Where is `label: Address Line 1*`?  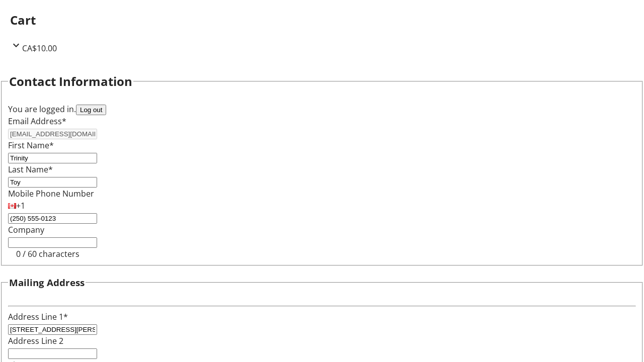 label: Address Line 1* is located at coordinates (38, 317).